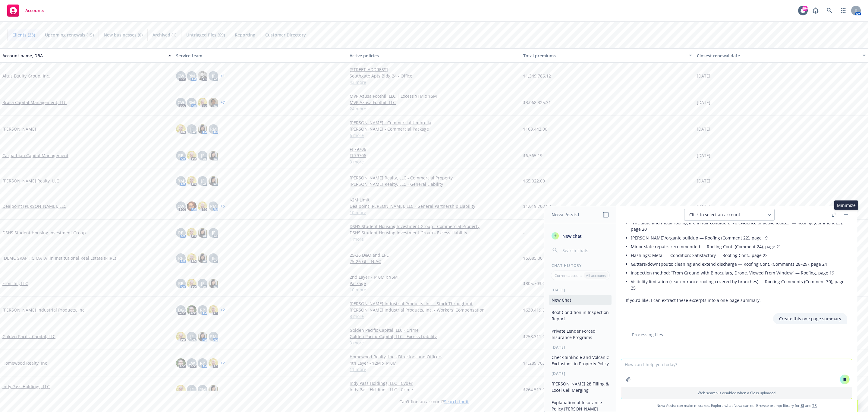 This screenshot has width=868, height=412. Describe the element at coordinates (537, 76) in the screenshot. I see `span: $1,349,786.12` at that location.